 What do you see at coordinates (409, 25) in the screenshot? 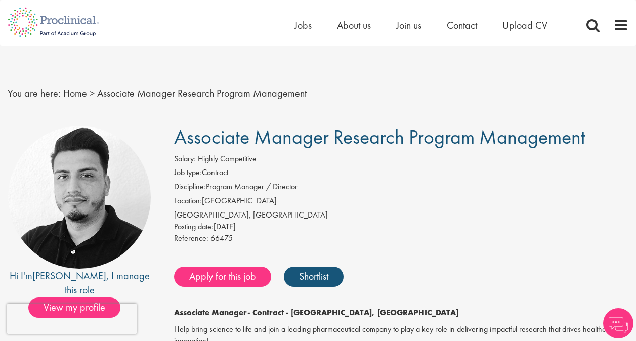
I see `span: Join us` at bounding box center [409, 25].